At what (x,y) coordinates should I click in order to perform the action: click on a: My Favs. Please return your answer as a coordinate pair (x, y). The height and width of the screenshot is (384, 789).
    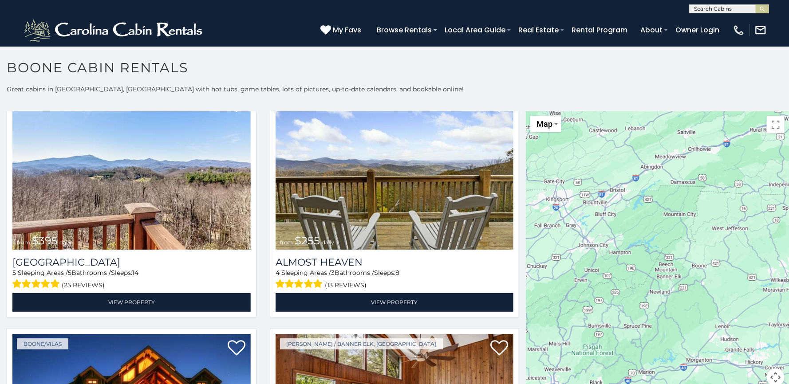
    Looking at the image, I should click on (342, 30).